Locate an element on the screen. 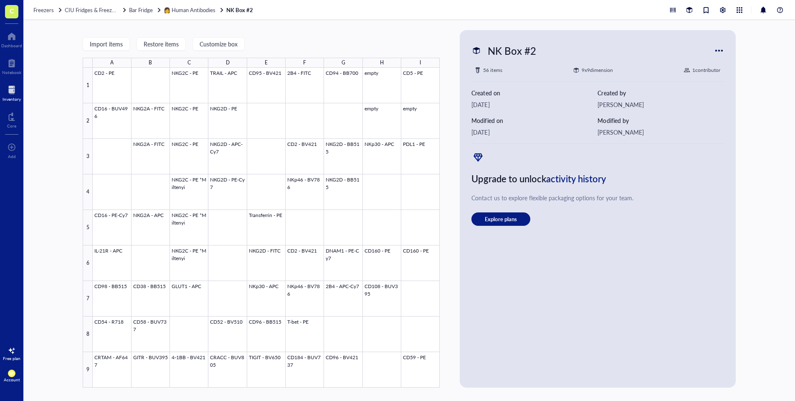  div: A is located at coordinates (112, 63).